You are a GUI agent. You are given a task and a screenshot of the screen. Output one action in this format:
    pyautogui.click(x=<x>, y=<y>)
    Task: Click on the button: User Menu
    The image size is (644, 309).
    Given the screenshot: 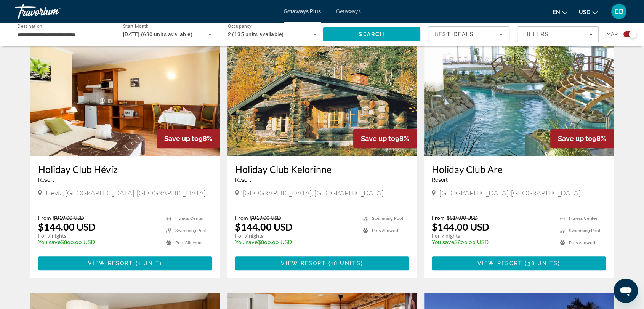 What is the action you would take?
    pyautogui.click(x=619, y=12)
    